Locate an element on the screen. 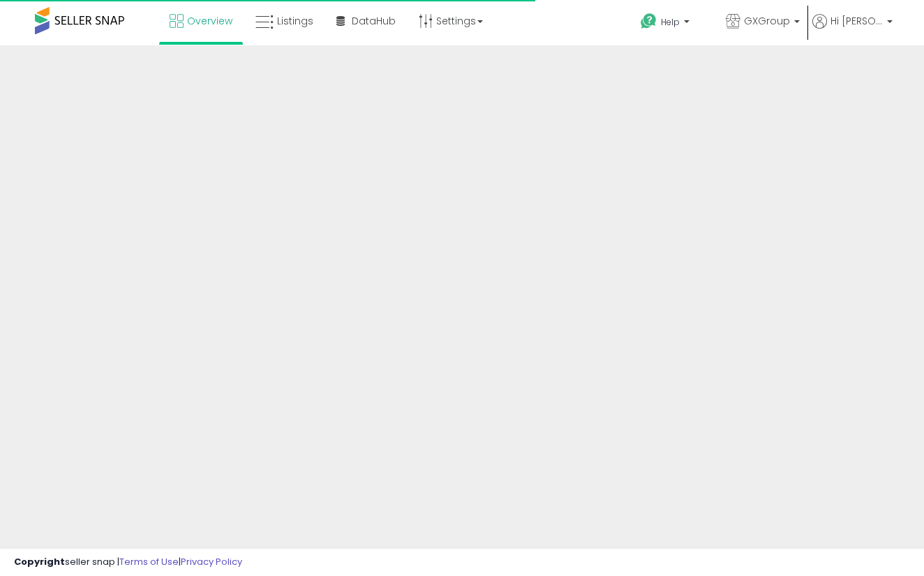  a: Help is located at coordinates (671, 24).